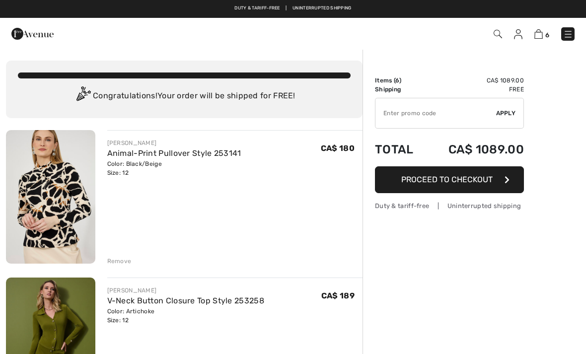 This screenshot has width=586, height=354. Describe the element at coordinates (32, 34) in the screenshot. I see `img: 1ère Avenue` at that location.